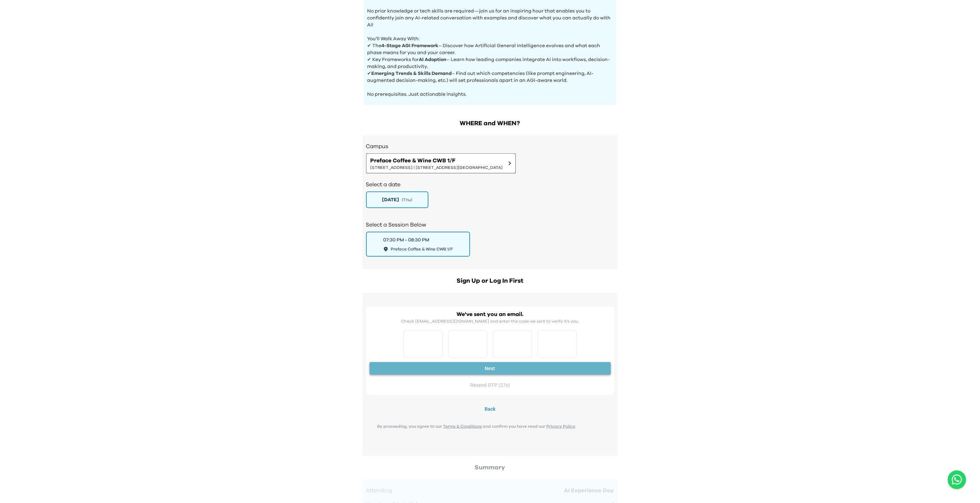  Describe the element at coordinates (477, 426) in the screenshot. I see `p: By proceeding, you agree to our and confirm you have read our .` at that location.